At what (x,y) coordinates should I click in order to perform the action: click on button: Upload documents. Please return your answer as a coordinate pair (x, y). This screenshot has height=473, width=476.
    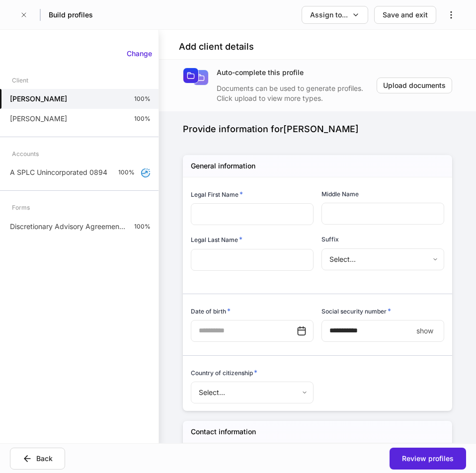
    Looking at the image, I should click on (414, 85).